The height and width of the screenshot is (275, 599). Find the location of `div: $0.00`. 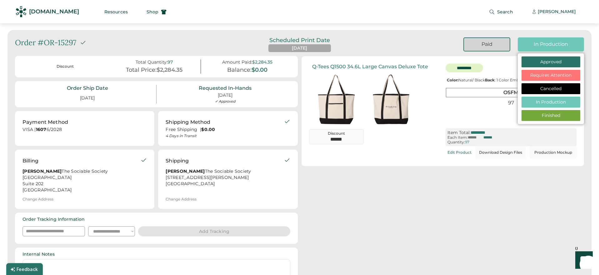

div: $0.00 is located at coordinates (259, 70).